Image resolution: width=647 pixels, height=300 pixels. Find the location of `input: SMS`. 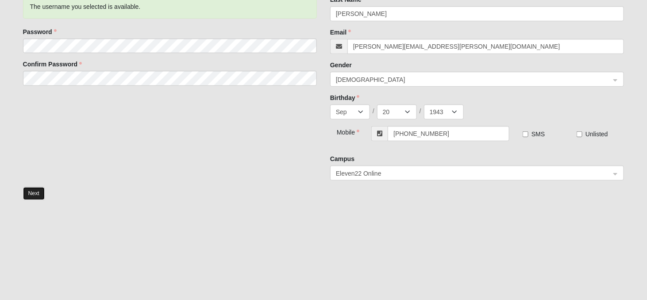

input: SMS is located at coordinates (526, 134).